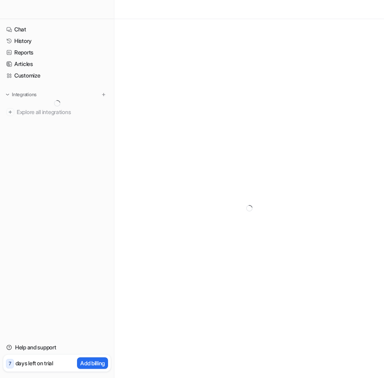 The width and height of the screenshot is (384, 378). What do you see at coordinates (104, 95) in the screenshot?
I see `img: menu_add.svg` at bounding box center [104, 95].